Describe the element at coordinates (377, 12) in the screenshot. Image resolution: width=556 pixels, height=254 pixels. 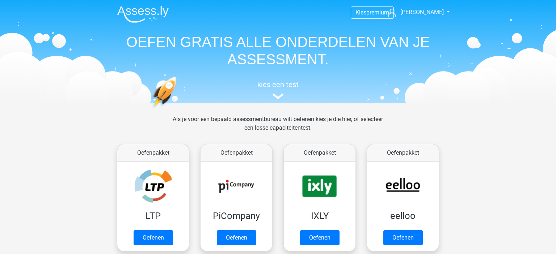
I see `span: premium` at that location.